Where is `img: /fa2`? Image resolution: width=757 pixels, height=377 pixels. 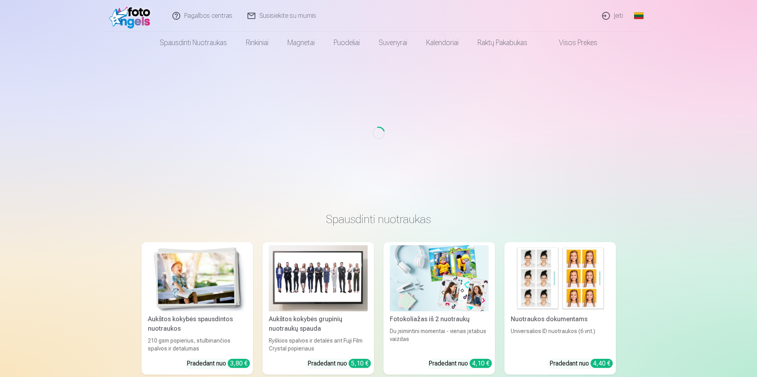 img: /fa2 is located at coordinates (132, 16).